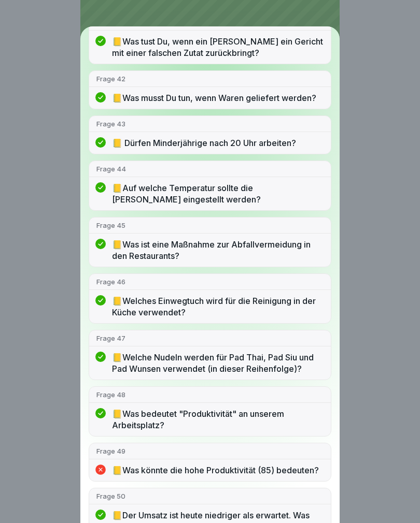 The image size is (420, 523). What do you see at coordinates (218, 470) in the screenshot?
I see `p: 📒Was könnte die hohe Produktivität (85) bedeuten?` at bounding box center [218, 470].